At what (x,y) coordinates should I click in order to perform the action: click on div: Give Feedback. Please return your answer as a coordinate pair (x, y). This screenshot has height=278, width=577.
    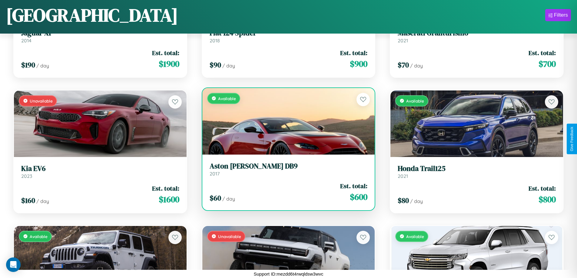
    Looking at the image, I should click on (571, 139).